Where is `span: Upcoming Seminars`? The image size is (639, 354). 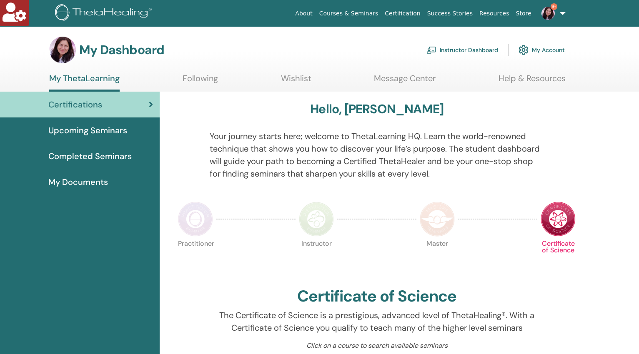 span: Upcoming Seminars is located at coordinates (88, 130).